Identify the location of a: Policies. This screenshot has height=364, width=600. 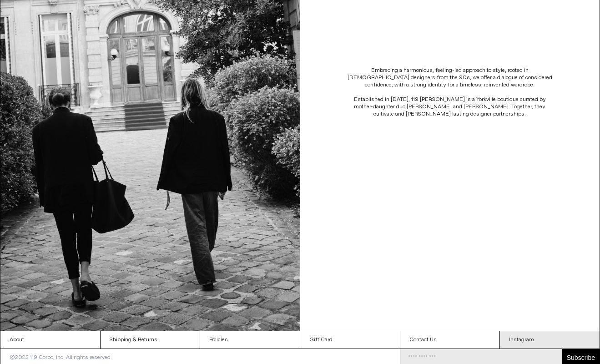
(250, 340).